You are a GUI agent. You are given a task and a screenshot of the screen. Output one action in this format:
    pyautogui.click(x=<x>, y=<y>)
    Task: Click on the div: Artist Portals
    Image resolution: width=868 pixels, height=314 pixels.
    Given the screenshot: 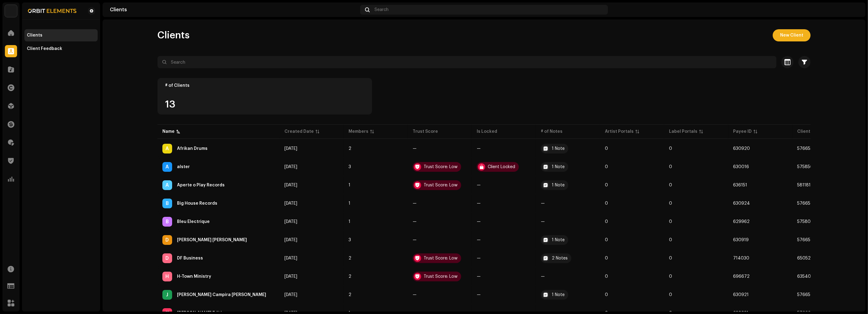 What is the action you would take?
    pyautogui.click(x=619, y=132)
    